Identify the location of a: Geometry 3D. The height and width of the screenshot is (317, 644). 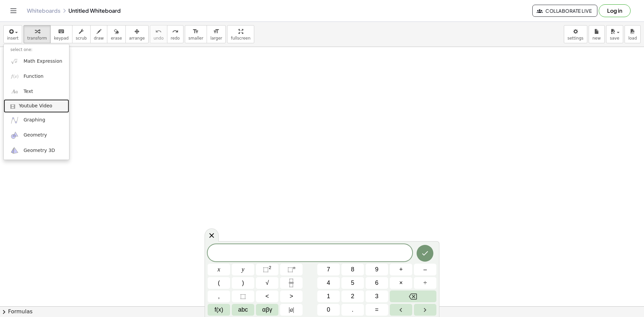
(36, 150).